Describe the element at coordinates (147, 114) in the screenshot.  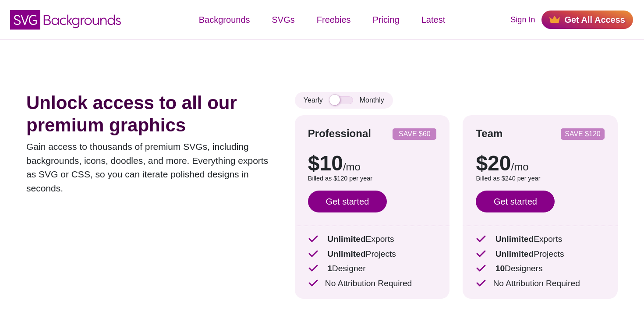
I see `h1: Unlock access to all our premium graphics` at that location.